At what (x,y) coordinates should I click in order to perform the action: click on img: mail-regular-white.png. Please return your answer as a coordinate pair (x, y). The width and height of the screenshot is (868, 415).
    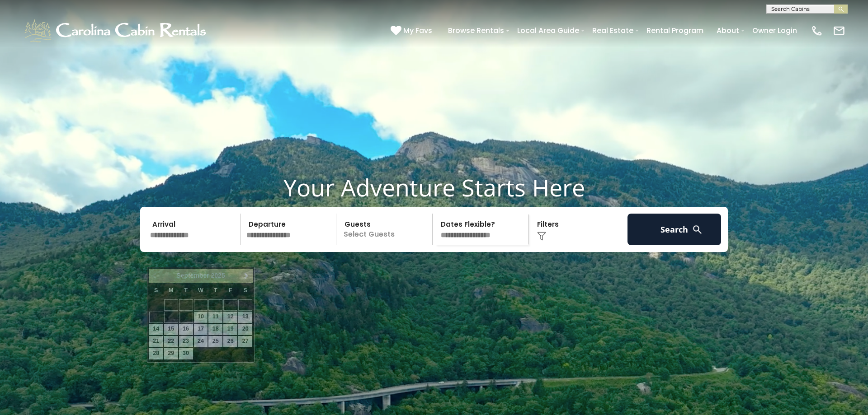
    Looking at the image, I should click on (839, 31).